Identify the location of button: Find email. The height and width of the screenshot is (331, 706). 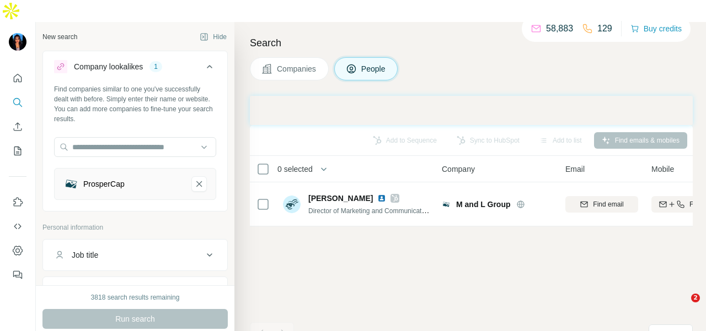
(601, 205).